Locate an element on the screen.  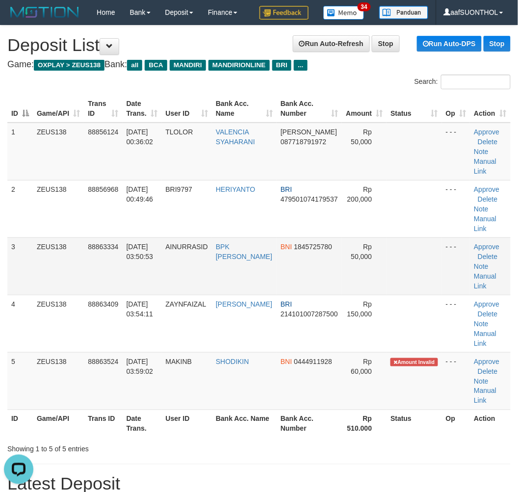
td: 3 is located at coordinates (20, 266).